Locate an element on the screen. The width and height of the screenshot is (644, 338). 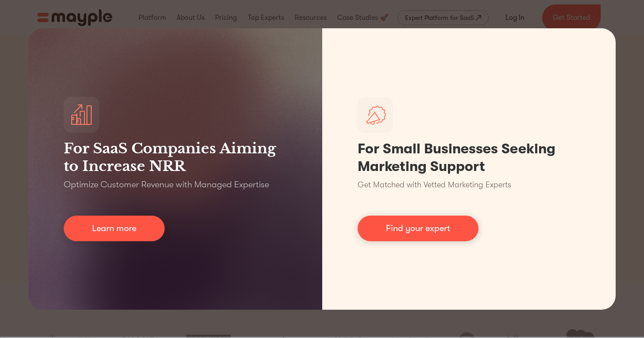
p: Get Matched with Vetted Marketing Experts is located at coordinates (434, 185).